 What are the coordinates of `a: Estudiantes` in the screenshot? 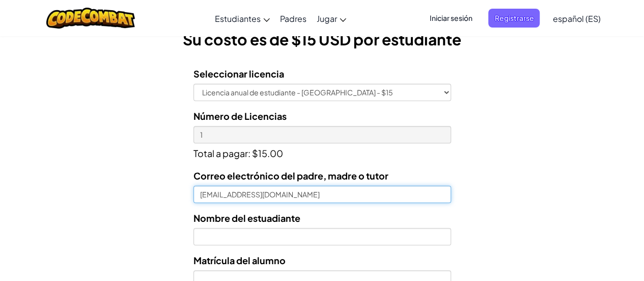 It's located at (242, 18).